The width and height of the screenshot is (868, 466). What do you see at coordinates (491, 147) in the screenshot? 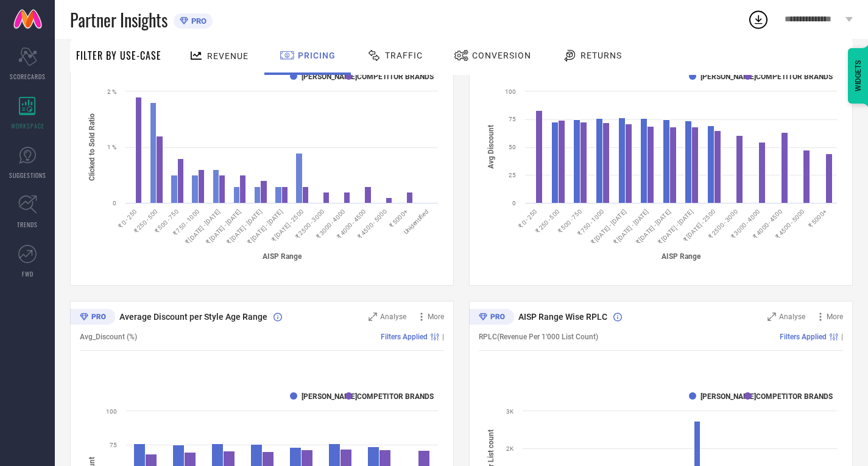
I see `tspan: Avg Discount` at bounding box center [491, 147].